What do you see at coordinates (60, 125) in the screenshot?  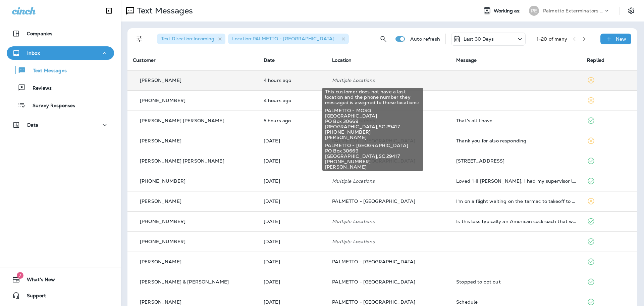 I see `button: Data` at bounding box center [60, 125].